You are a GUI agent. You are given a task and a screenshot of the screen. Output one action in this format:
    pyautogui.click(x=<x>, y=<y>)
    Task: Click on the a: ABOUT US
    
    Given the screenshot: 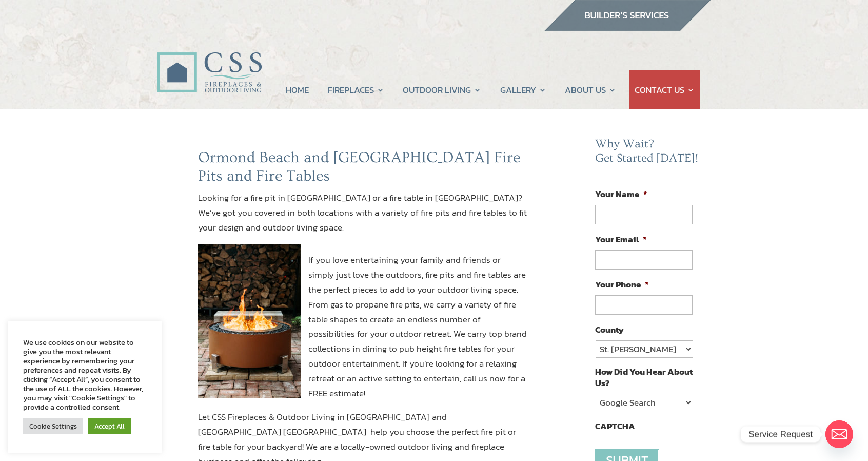 What is the action you would take?
    pyautogui.click(x=591, y=90)
    